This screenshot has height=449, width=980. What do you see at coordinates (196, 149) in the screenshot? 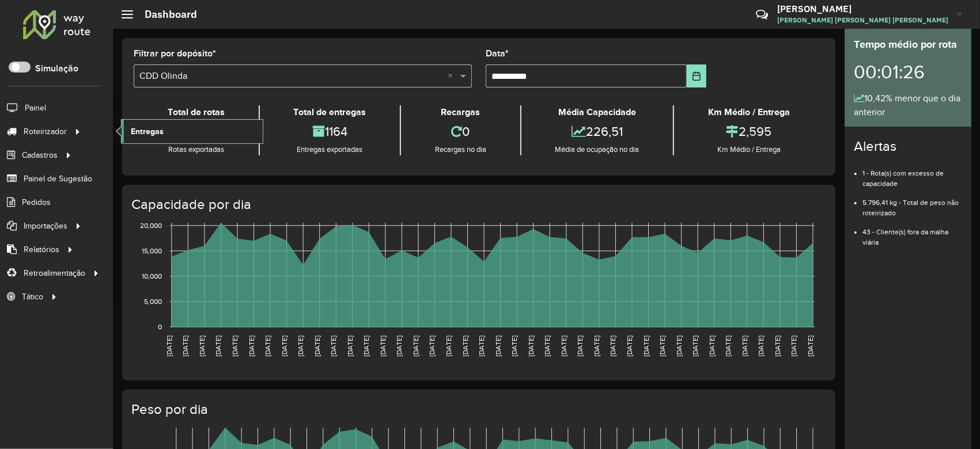
I see `div: Rotas exportadas` at bounding box center [196, 149].